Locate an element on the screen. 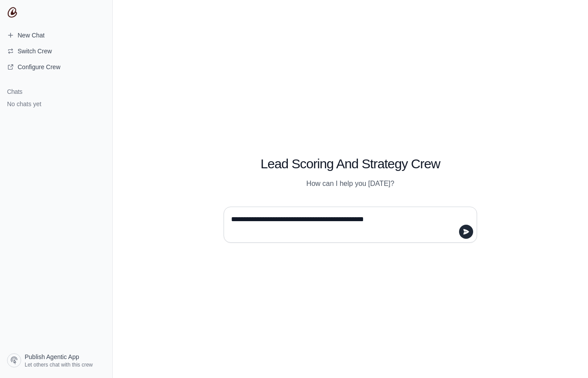 The height and width of the screenshot is (378, 588). img: CrewAI Logo is located at coordinates (12, 12).